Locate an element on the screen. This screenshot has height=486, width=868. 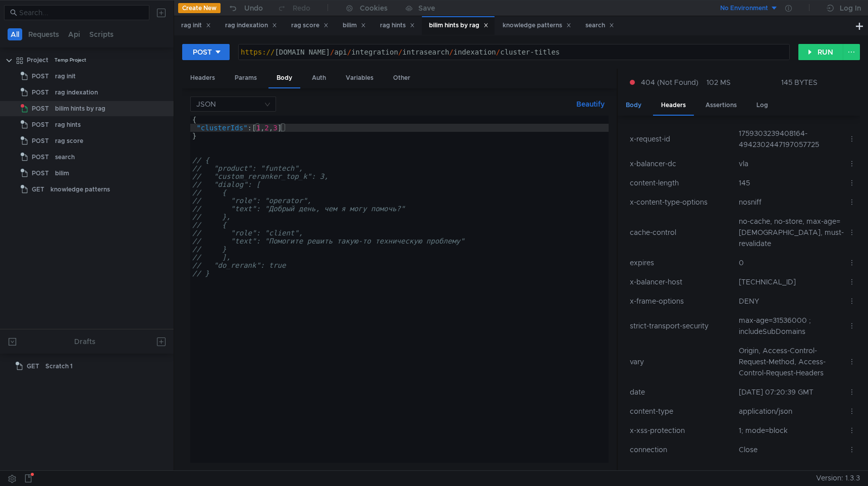
td: no-cache is located at coordinates (790, 468).